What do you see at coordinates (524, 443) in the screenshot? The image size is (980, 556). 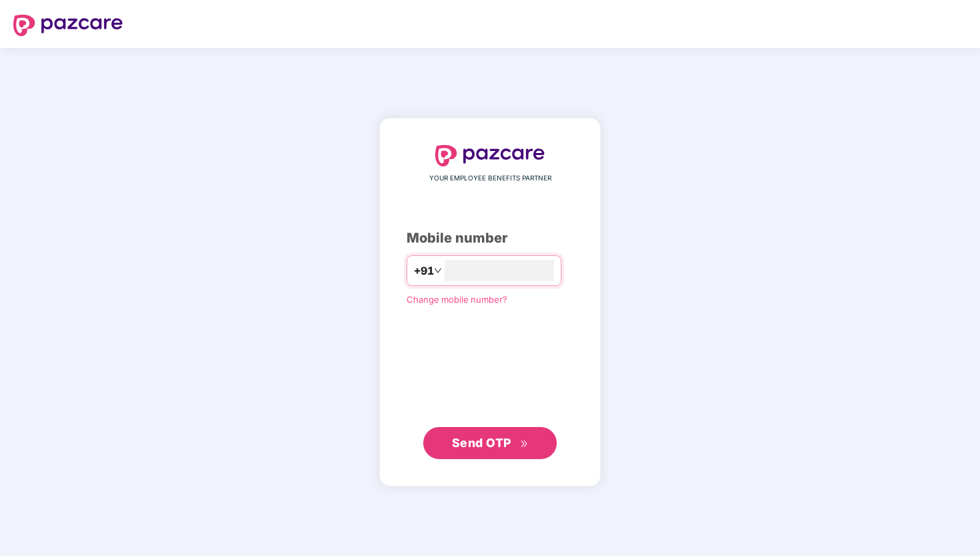 I see `span: double-right` at bounding box center [524, 443].